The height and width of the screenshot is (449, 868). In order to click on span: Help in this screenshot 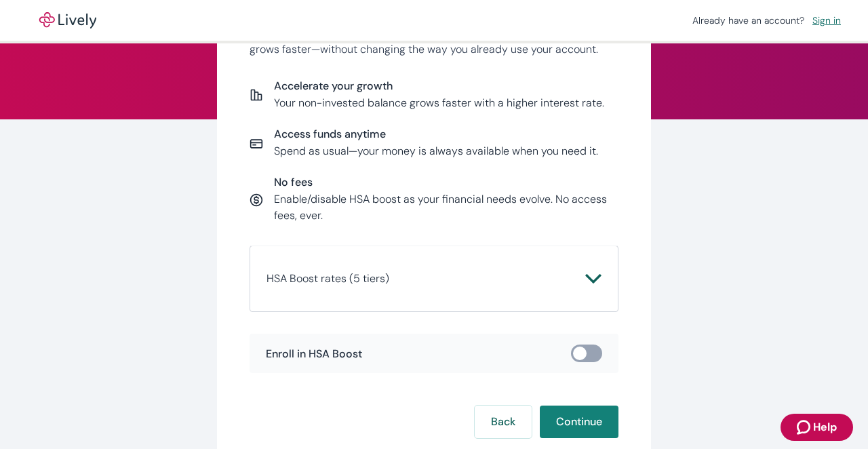, I will do `click(825, 428)`.